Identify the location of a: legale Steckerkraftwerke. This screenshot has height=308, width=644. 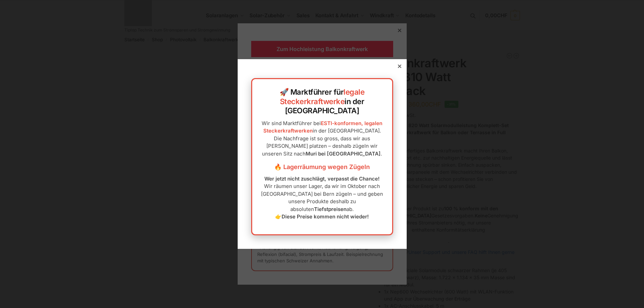
(322, 97).